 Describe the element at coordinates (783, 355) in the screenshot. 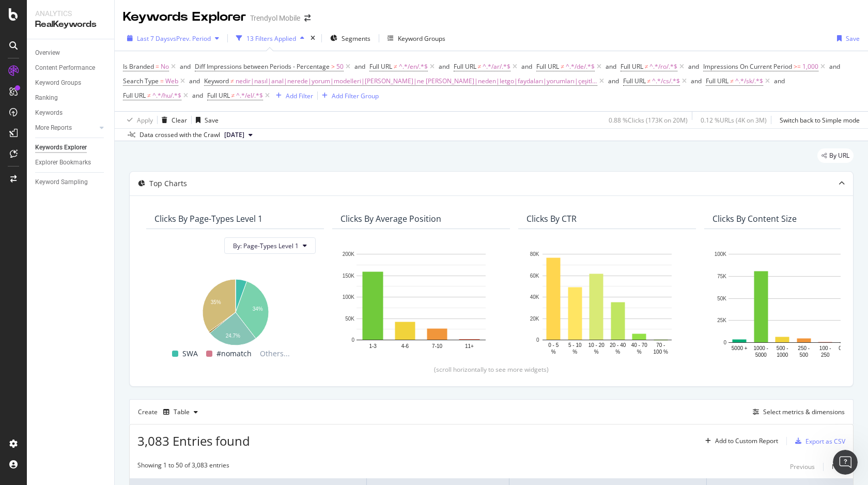

I see `text: 1000` at that location.